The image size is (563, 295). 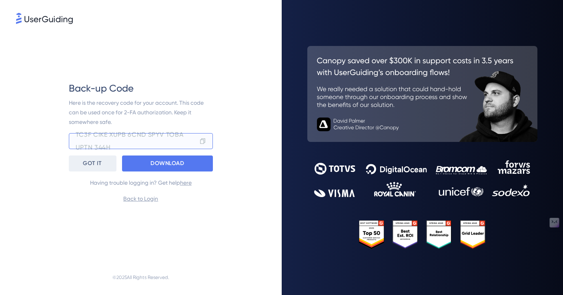 What do you see at coordinates (141, 183) in the screenshot?
I see `span: Having trouble logging in? Get help` at bounding box center [141, 183].